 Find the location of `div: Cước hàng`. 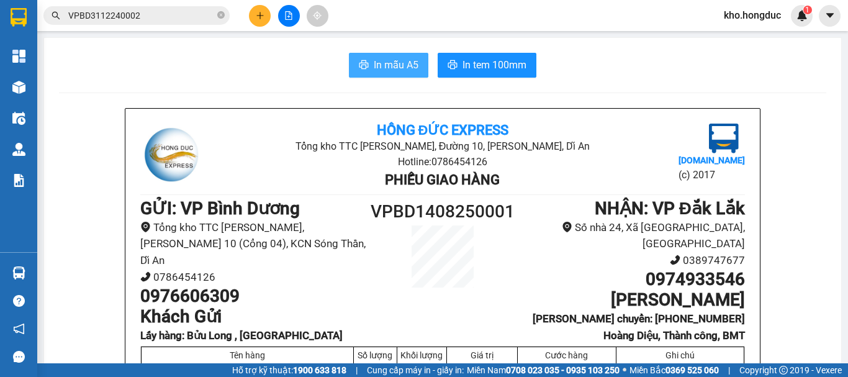

div: Cước hàng is located at coordinates (567, 355).